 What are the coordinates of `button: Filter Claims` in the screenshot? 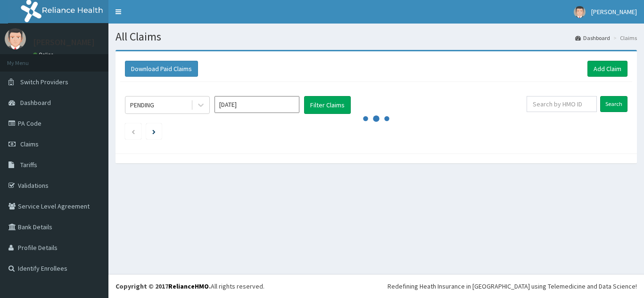 It's located at (327, 105).